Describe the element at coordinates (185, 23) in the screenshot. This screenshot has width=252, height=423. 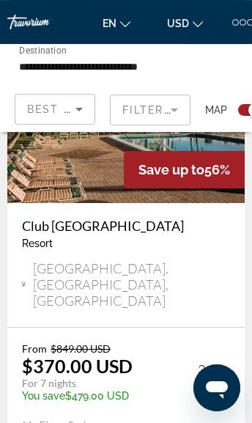
I see `button: Change currency` at that location.